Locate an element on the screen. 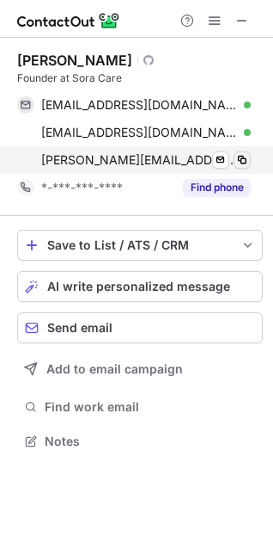  div: Founder at Sora Care is located at coordinates (140, 78).